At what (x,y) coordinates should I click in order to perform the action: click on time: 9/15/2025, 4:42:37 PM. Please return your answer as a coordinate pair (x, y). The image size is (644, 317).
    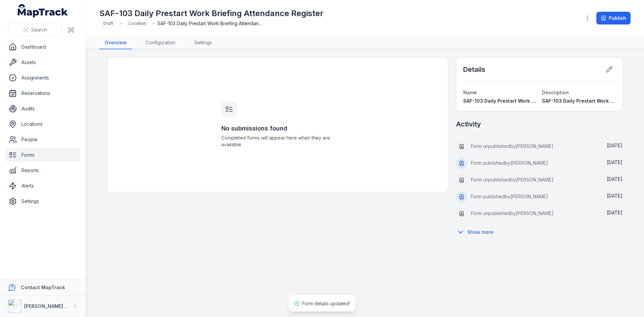
    Looking at the image, I should click on (614, 145).